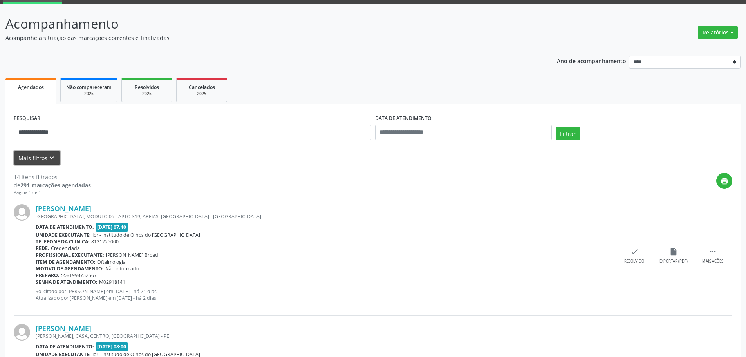  What do you see at coordinates (568, 133) in the screenshot?
I see `button: Filtrar` at bounding box center [568, 133].